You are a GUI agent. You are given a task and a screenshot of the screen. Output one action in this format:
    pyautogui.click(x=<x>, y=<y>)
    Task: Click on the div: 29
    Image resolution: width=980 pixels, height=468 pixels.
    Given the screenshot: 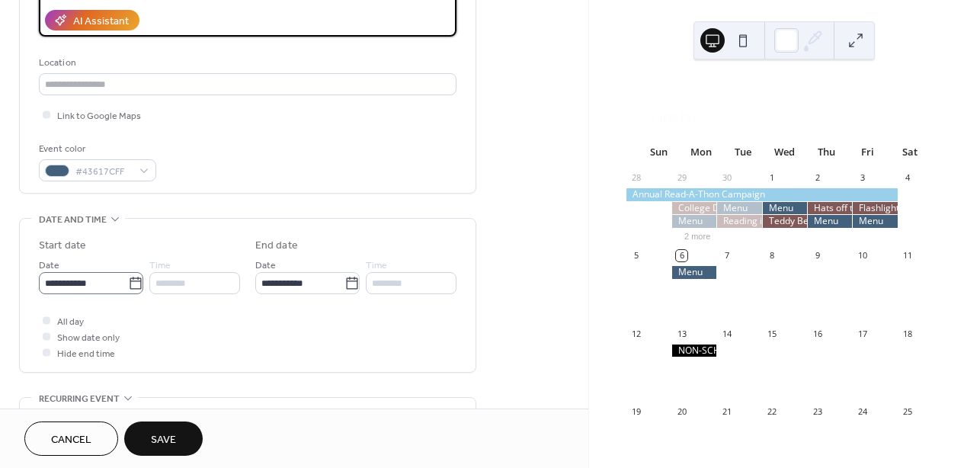 What is the action you would take?
    pyautogui.click(x=681, y=178)
    